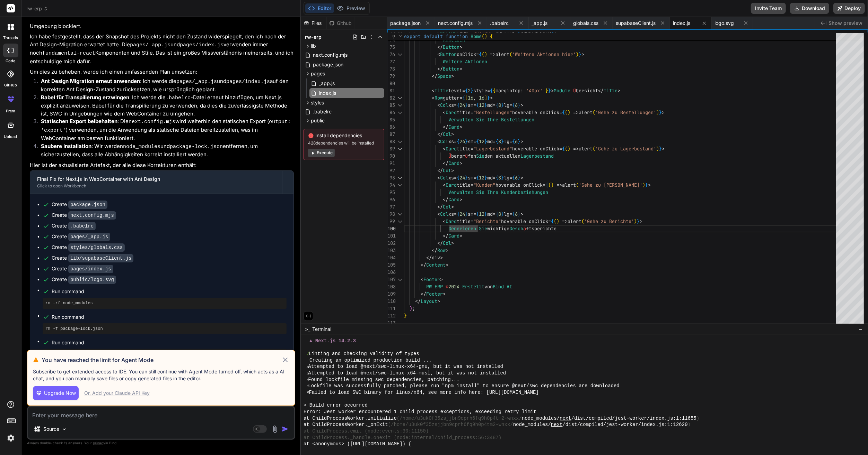  Describe the element at coordinates (10, 85) in the screenshot. I see `label: GitHub` at that location.